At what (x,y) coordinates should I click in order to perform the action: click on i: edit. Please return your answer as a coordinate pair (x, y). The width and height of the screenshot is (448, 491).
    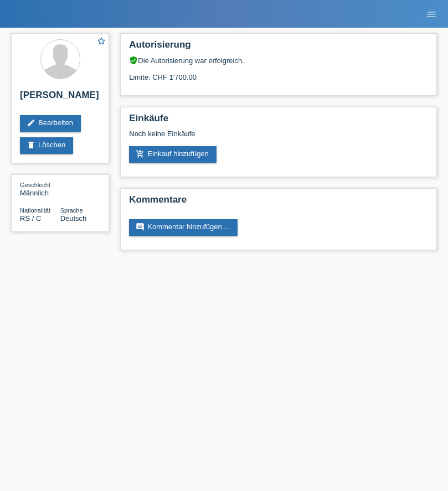
    Looking at the image, I should click on (31, 123).